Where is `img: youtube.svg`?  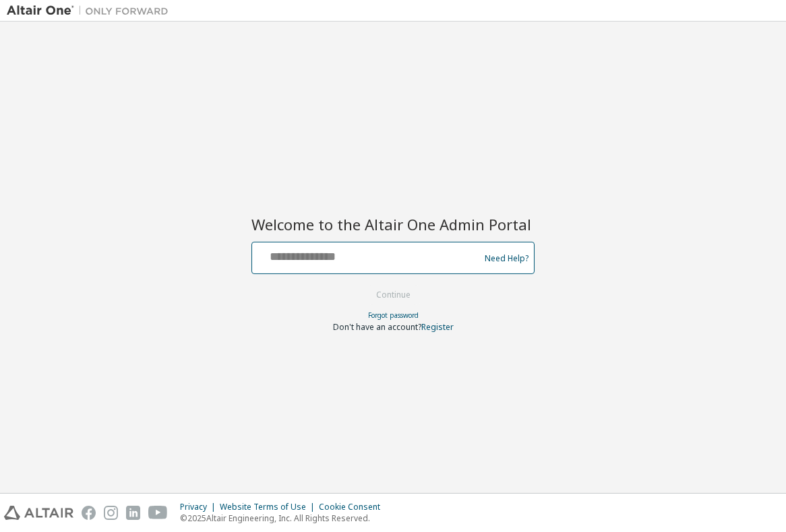 img: youtube.svg is located at coordinates (158, 513).